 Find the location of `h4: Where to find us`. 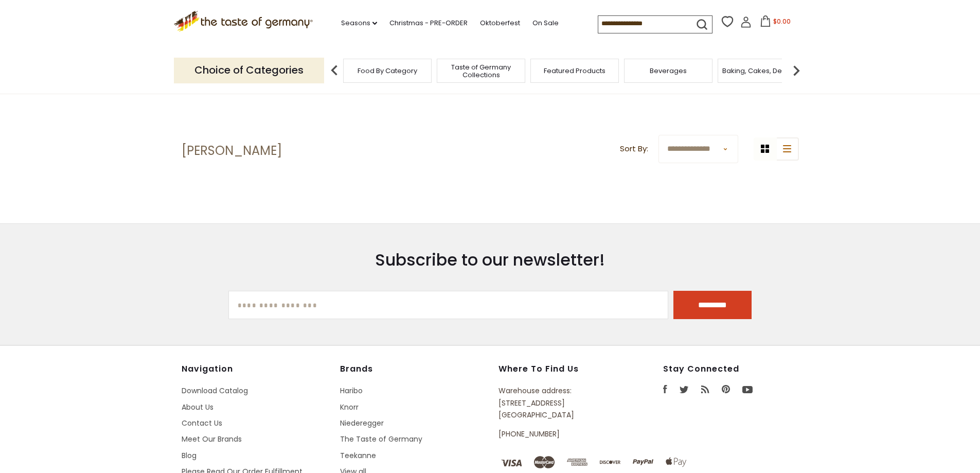

h4: Where to find us is located at coordinates (557, 369).